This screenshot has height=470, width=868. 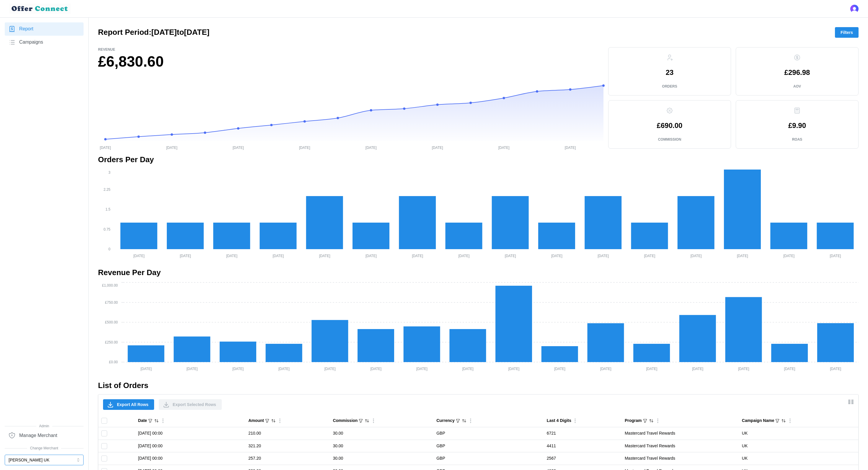 What do you see at coordinates (110, 249) in the screenshot?
I see `tspan: 0` at bounding box center [110, 249].